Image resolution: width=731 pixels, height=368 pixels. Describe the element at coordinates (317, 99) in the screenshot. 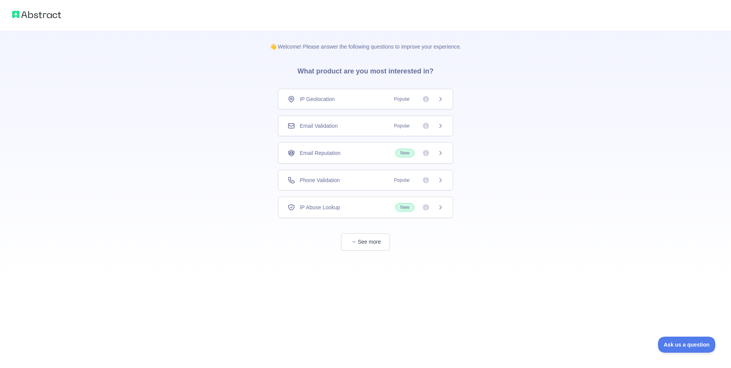

I see `span: IP Geolocation` at that location.